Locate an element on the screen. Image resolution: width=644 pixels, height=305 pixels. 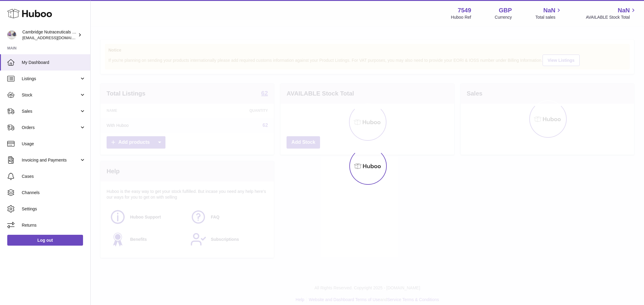
strong: GBP is located at coordinates (505, 10).